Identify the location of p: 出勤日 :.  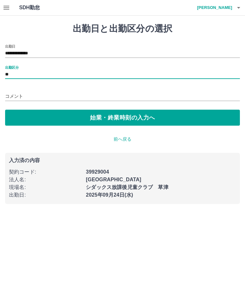
(45, 195).